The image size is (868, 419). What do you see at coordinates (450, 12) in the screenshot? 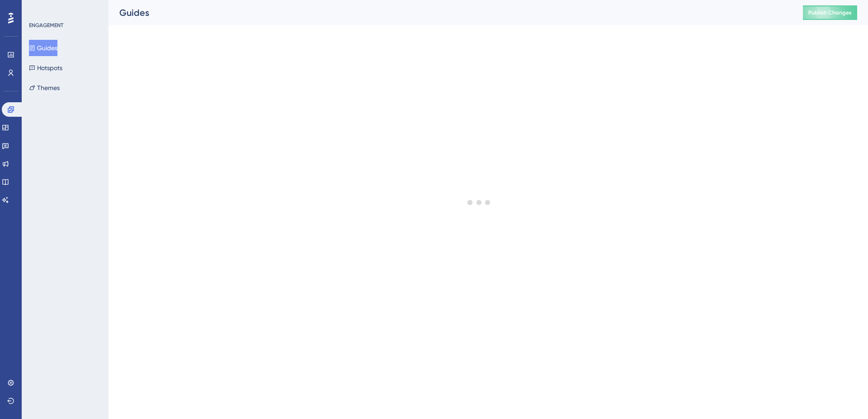
I see `div: Guides` at bounding box center [450, 12].